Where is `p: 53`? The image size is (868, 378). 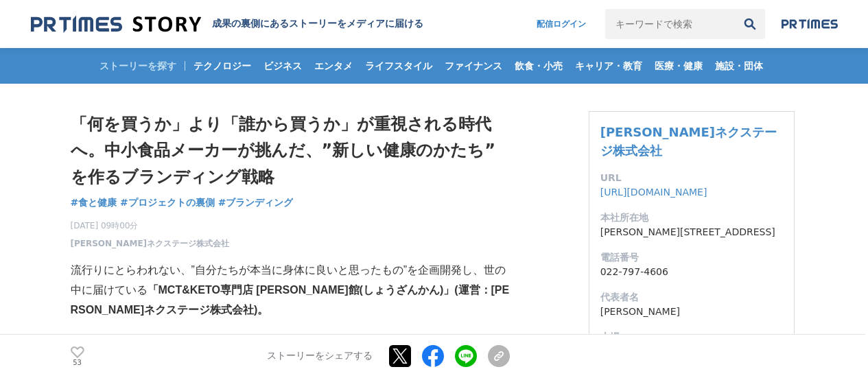 p: 53 is located at coordinates (78, 363).